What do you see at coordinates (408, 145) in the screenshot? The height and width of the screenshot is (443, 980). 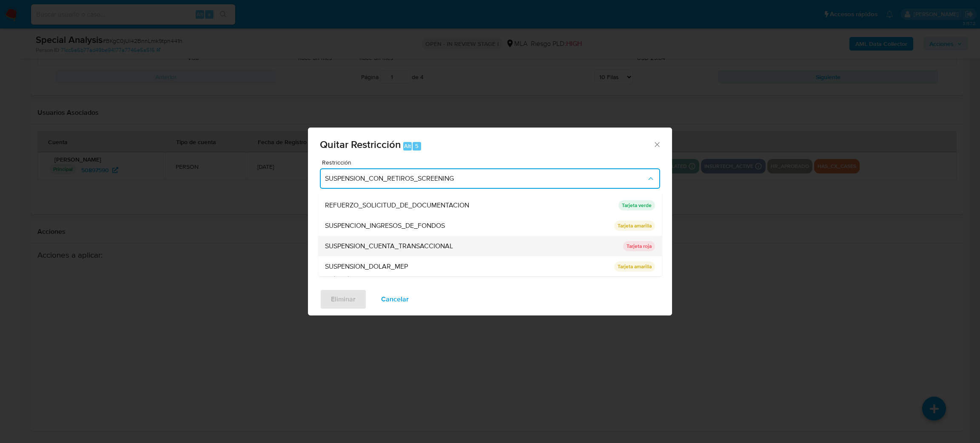 I see `span: Alt` at bounding box center [408, 145].